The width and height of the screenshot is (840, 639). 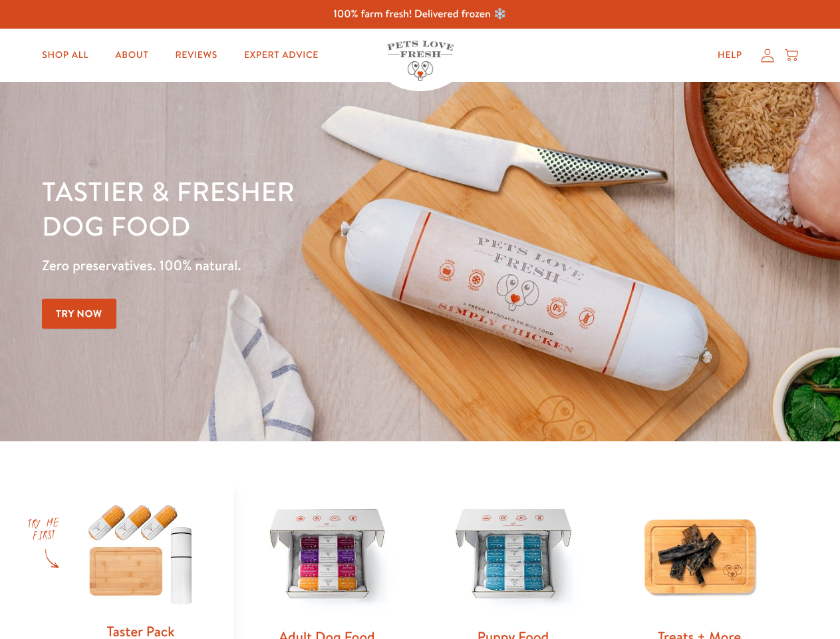 What do you see at coordinates (65, 56) in the screenshot?
I see `a: Shop All` at bounding box center [65, 56].